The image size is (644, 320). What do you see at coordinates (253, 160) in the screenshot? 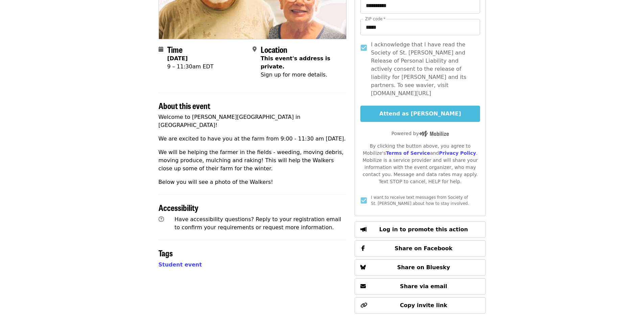
I see `p: We will be helping the farmer in the fields - weeding, moving debris, moving produce, mulching an...` at bounding box center [253, 160].